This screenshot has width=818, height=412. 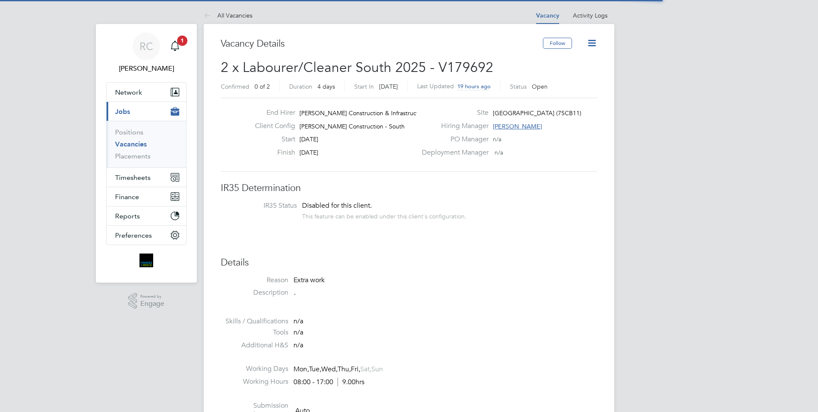 What do you see at coordinates (152, 296) in the screenshot?
I see `span: Powered by` at bounding box center [152, 296].